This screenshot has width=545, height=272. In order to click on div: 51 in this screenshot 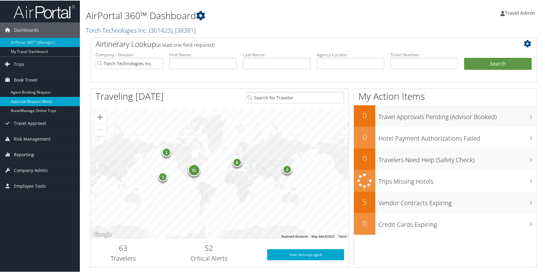, I will do `click(194, 169)`.